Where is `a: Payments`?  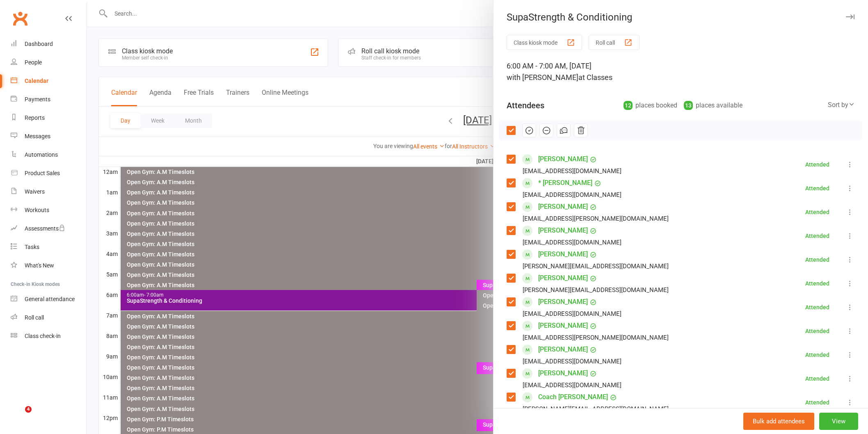
a: Payments is located at coordinates (48, 99).